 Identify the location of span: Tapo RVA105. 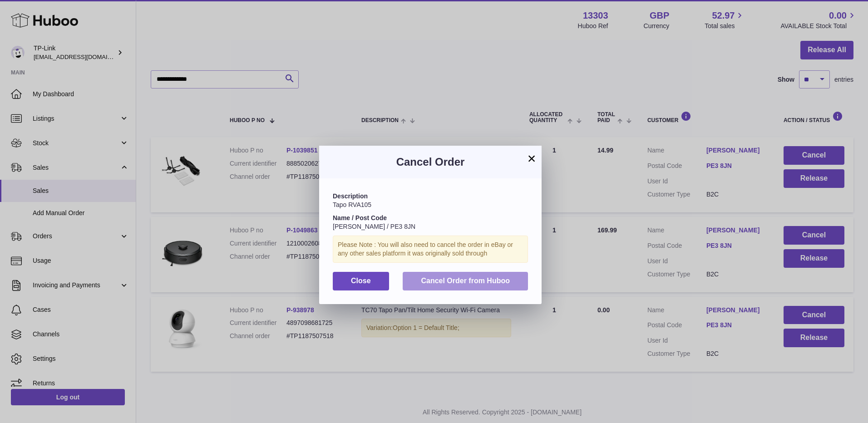
(352, 204).